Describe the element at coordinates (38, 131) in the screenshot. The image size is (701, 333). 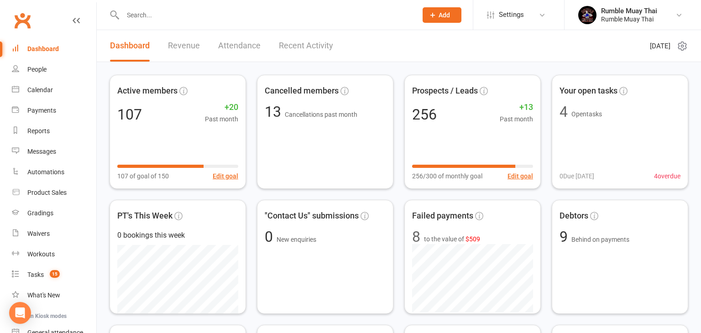
I see `div: Reports` at that location.